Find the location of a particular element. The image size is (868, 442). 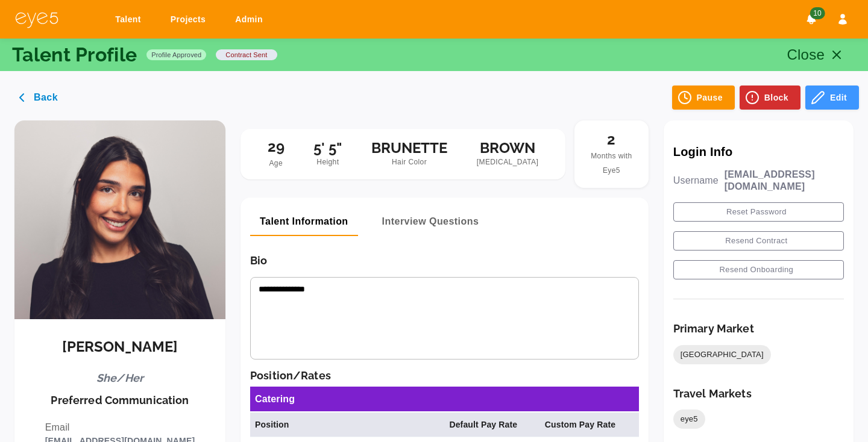

span: Profile Approved is located at coordinates (176, 55).